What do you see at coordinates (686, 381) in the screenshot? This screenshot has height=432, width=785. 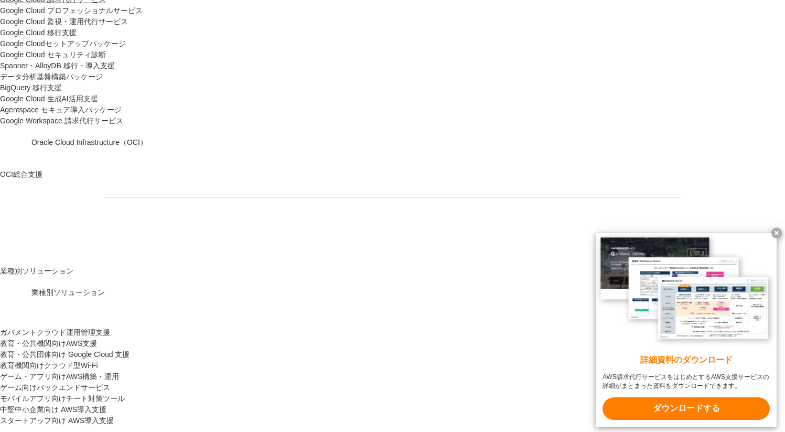 I see `x-t: AWS請求代行サービスをはじめとするAWS支援サービスの詳細がまとまった資料をダウンロードできます。` at bounding box center [686, 381].